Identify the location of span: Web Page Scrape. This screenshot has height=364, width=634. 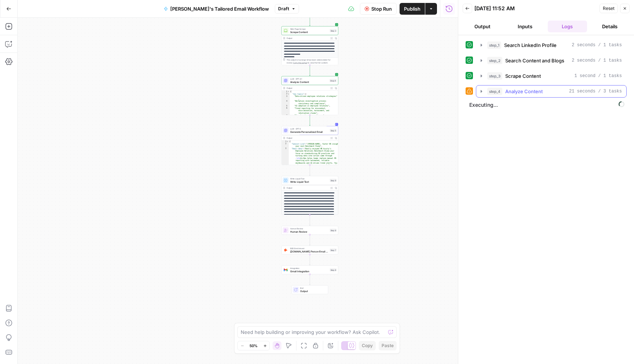
(309, 29).